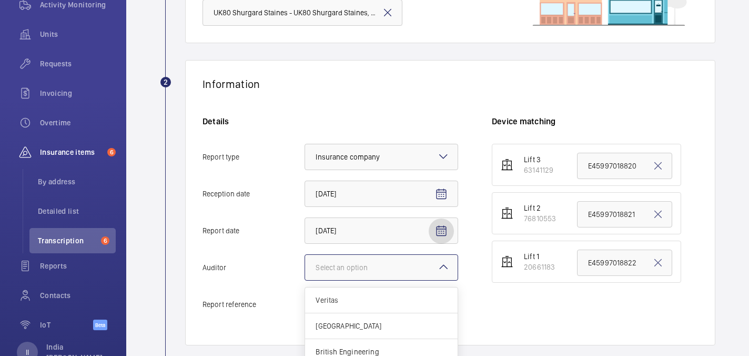  Describe the element at coordinates (100, 325) in the screenshot. I see `span: Beta` at that location.